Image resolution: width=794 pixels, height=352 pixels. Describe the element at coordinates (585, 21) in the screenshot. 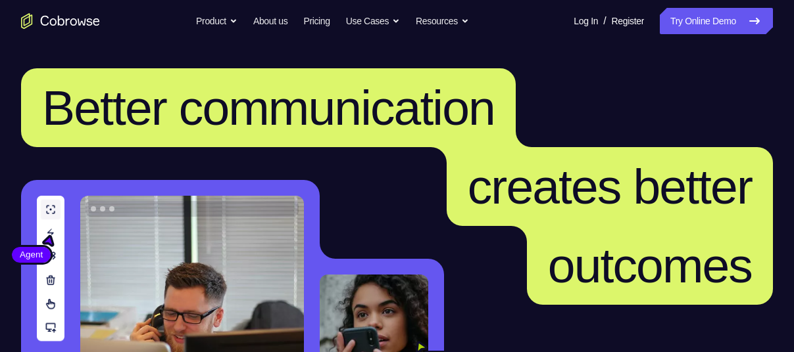

I see `a: Log In` at that location.